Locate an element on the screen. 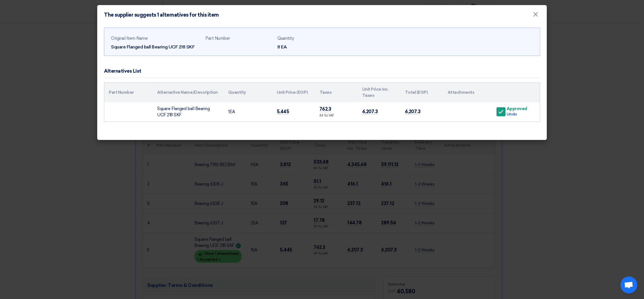 This screenshot has height=299, width=644. span: 762.3 is located at coordinates (326, 109).